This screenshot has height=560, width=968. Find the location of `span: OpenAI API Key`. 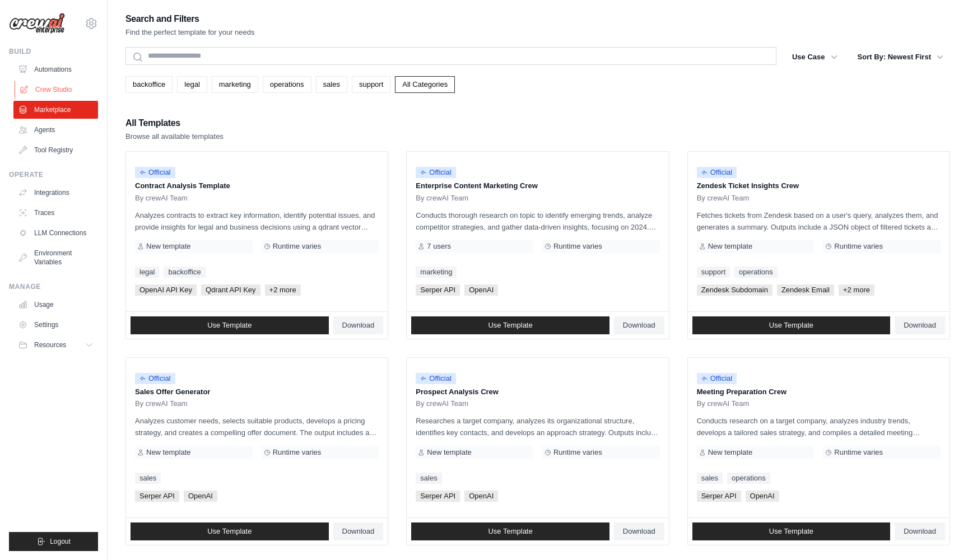

span: OpenAI API Key is located at coordinates (166, 290).